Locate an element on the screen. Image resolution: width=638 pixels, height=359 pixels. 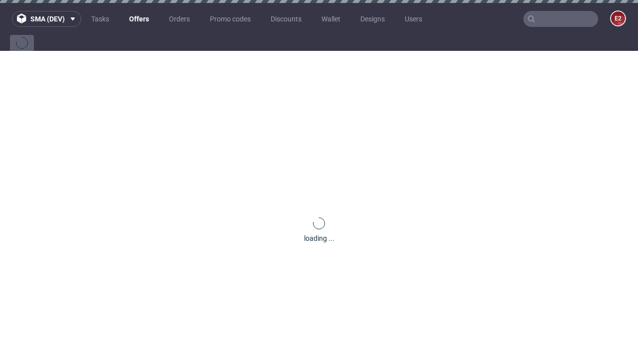
a: Promo codes is located at coordinates (230, 19).